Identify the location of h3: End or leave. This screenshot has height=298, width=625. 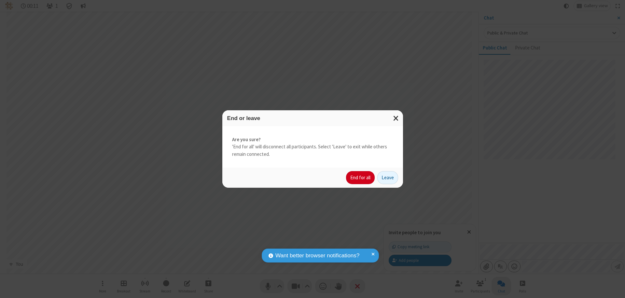
(312, 118).